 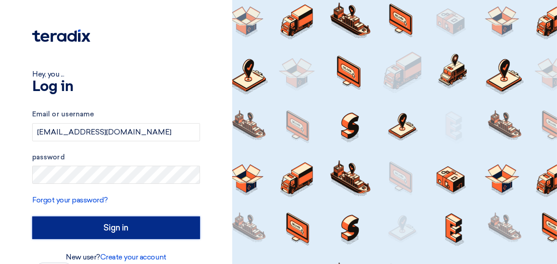 I want to click on a: Create your account, so click(x=133, y=257).